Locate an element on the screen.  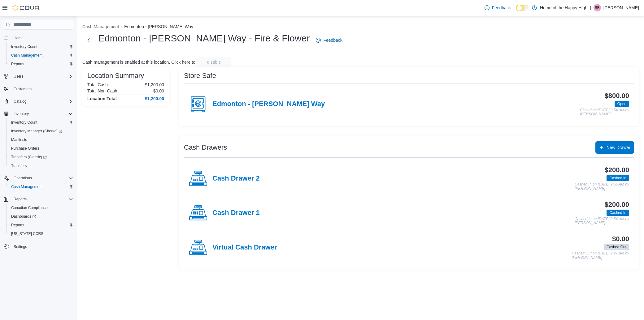
nav: An example of EuiBreadcrumbs is located at coordinates (361, 27).